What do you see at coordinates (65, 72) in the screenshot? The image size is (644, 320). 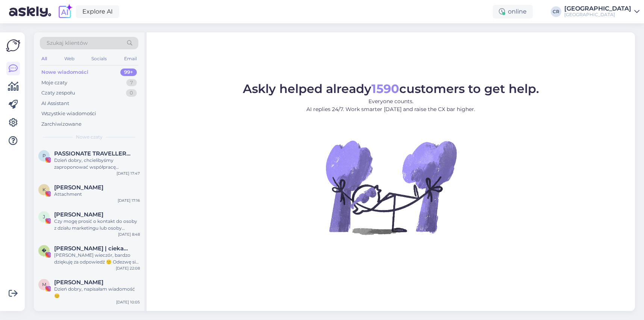 I see `div: Nowe wiadomości` at bounding box center [65, 72].